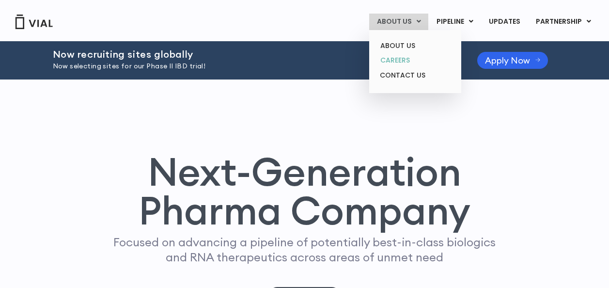 This screenshot has height=288, width=609. Describe the element at coordinates (513, 60) in the screenshot. I see `a: Apply Now` at that location.